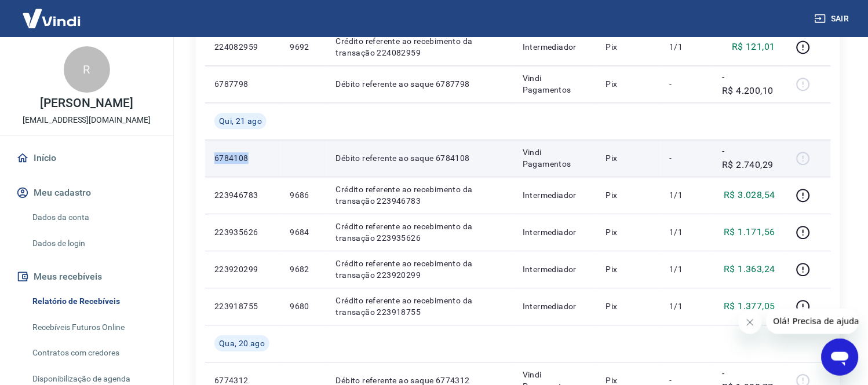 This screenshot has height=385, width=868. Describe the element at coordinates (303, 195) in the screenshot. I see `p: 9686` at that location.